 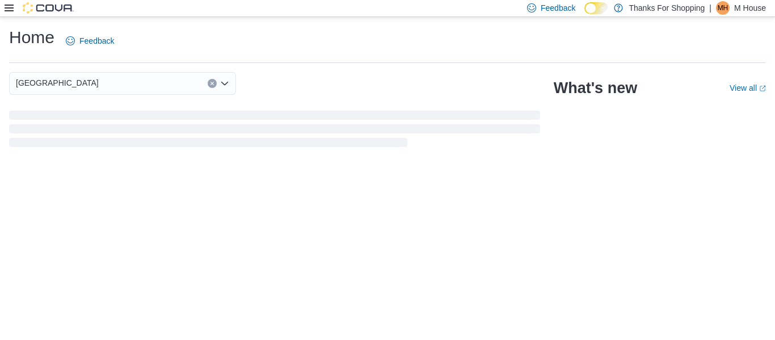 What do you see at coordinates (597, 8) in the screenshot?
I see `input: Dark Mode` at bounding box center [597, 8].